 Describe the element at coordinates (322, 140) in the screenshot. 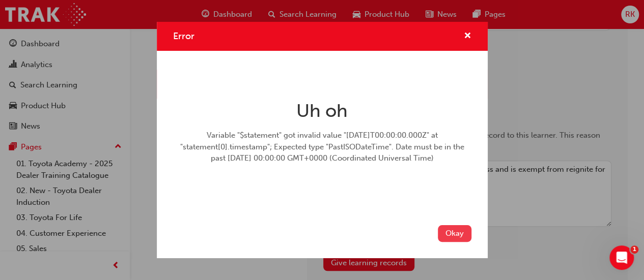

I see `div: Error` at that location.